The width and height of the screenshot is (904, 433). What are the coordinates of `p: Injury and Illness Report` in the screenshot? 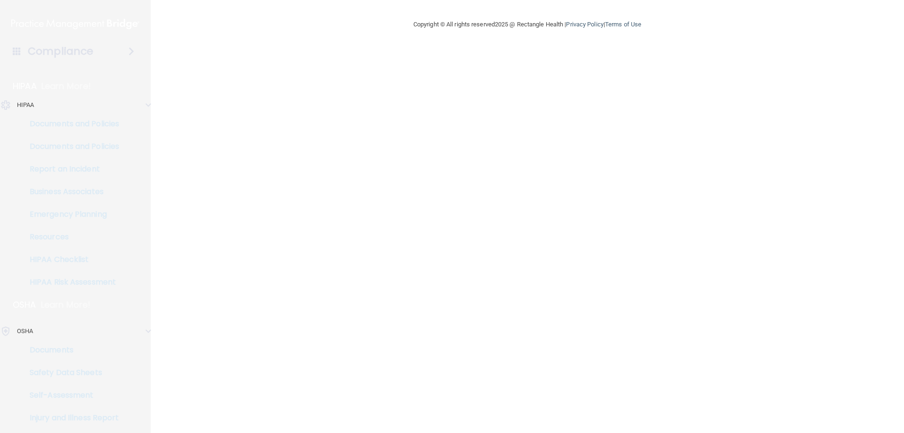 It's located at (70, 418).